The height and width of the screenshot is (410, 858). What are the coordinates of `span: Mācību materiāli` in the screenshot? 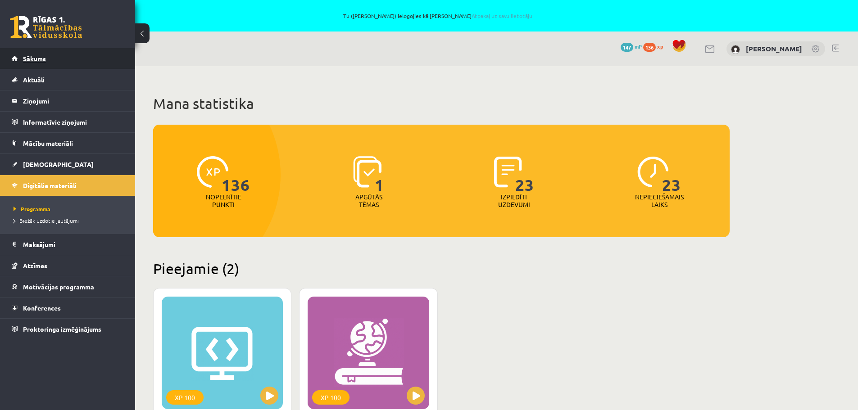 It's located at (48, 143).